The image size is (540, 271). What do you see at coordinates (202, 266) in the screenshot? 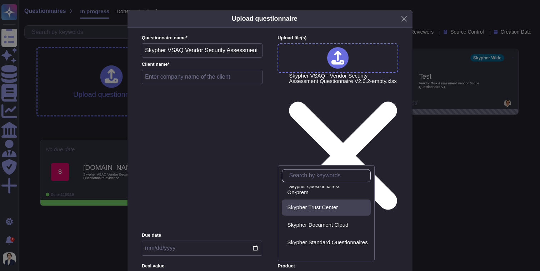
I see `label: Deal value` at bounding box center [202, 266].